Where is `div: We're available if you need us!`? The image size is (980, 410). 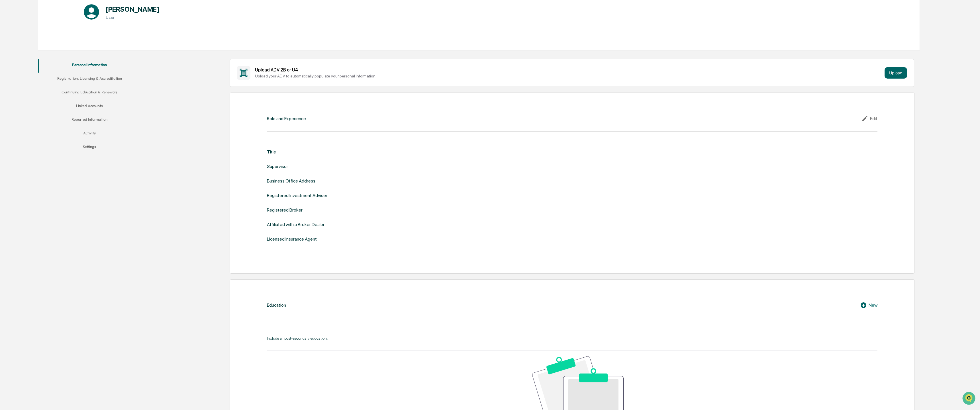
div: We're available if you need us! is located at coordinates (45, 52).